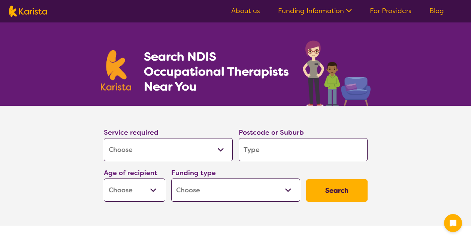 Image resolution: width=471 pixels, height=241 pixels. I want to click on a: Funding Information, so click(315, 11).